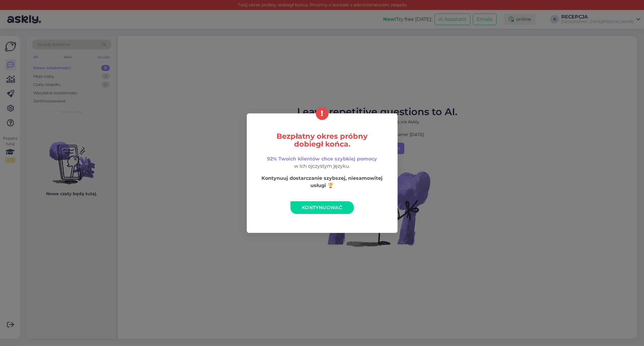  I want to click on h5: Bezpłatny okres próbny dobiegł końca., so click(322, 140).